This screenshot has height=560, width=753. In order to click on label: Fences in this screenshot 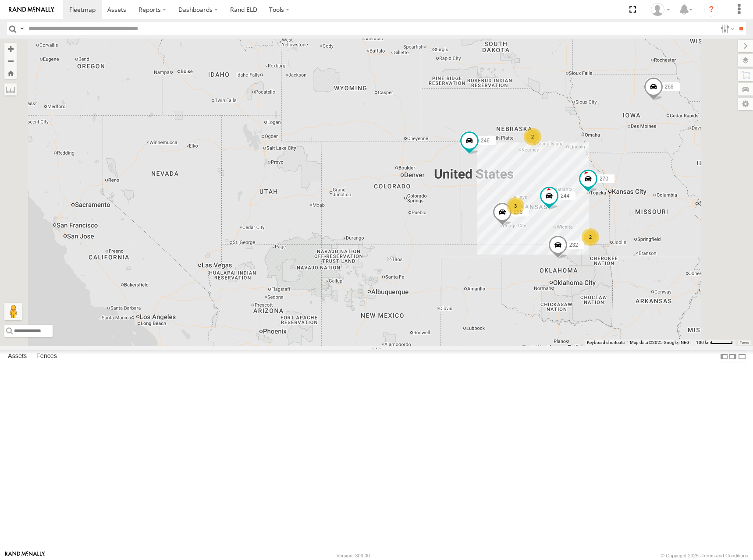, I will do `click(46, 356)`.